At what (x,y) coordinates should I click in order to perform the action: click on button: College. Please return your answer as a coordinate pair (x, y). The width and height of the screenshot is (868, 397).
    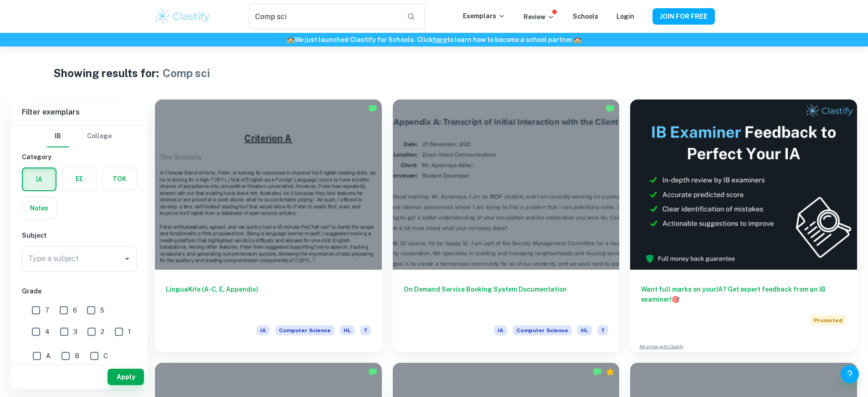
    Looking at the image, I should click on (99, 137).